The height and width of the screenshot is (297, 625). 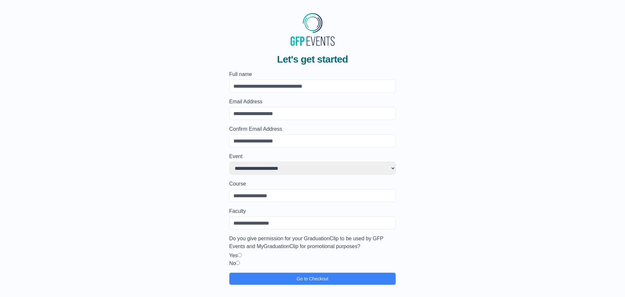 What do you see at coordinates (312, 211) in the screenshot?
I see `label: Faculty` at bounding box center [312, 211].